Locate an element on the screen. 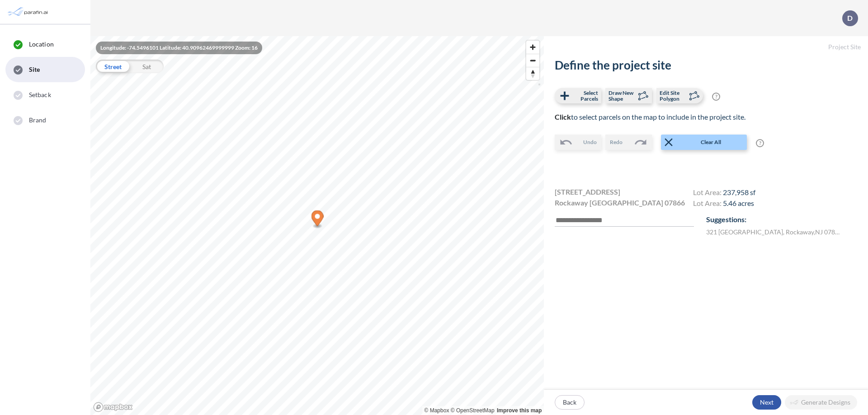 This screenshot has height=415, width=868. div: Longitude: -74.5496101 Latitude: 40.90962469999999 Zoom: 16 is located at coordinates (179, 48).